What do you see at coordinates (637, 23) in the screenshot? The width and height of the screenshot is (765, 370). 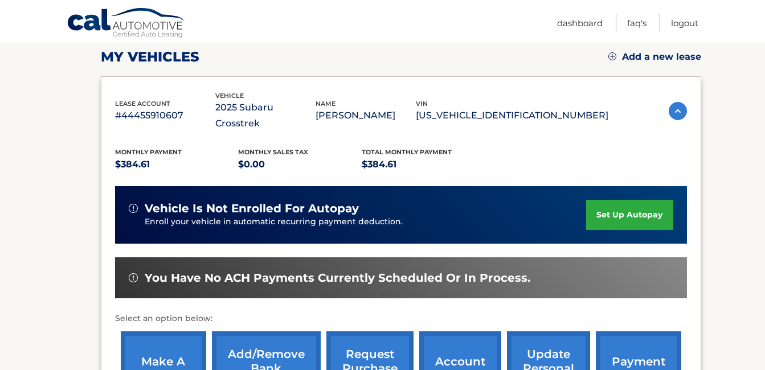 I see `a: FAQ's` at bounding box center [637, 23].